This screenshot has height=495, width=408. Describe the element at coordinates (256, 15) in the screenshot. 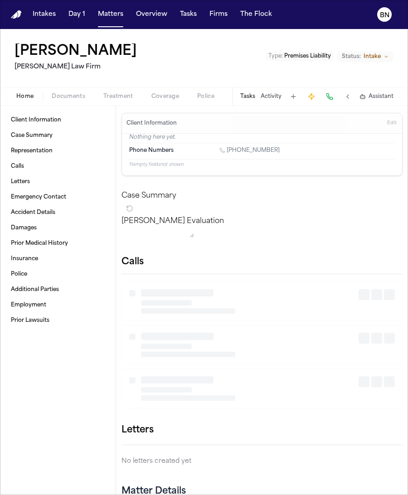

I see `a: The Flock` at that location.